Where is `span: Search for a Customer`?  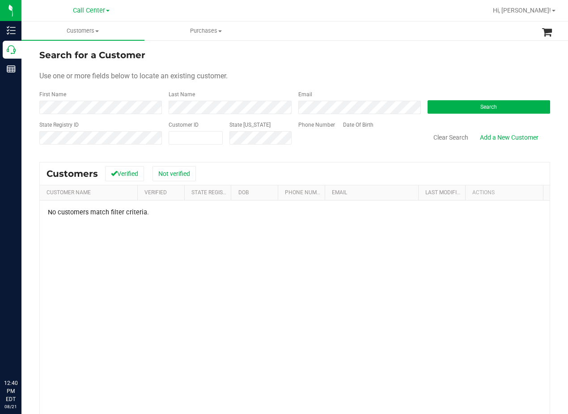 span: Search for a Customer is located at coordinates (92, 55).